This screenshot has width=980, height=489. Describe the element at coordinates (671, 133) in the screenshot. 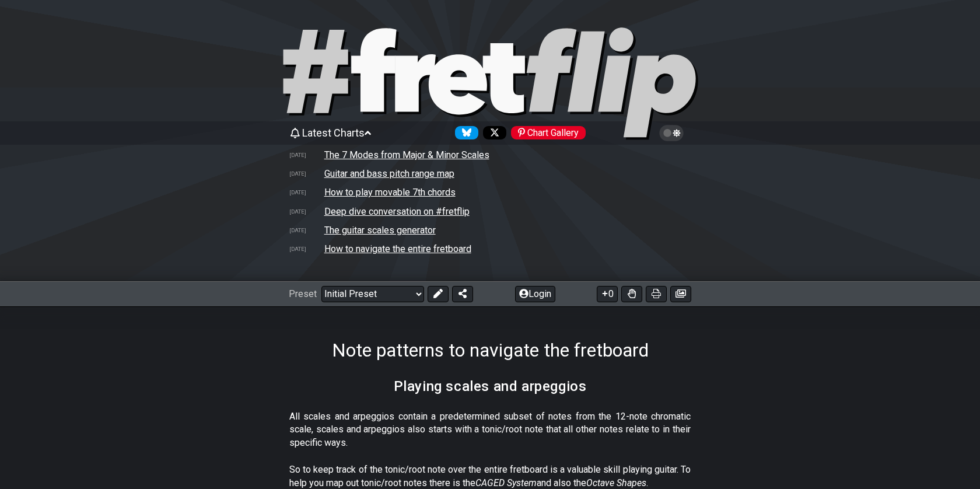

I see `span: Toggle light / dark theme` at that location.